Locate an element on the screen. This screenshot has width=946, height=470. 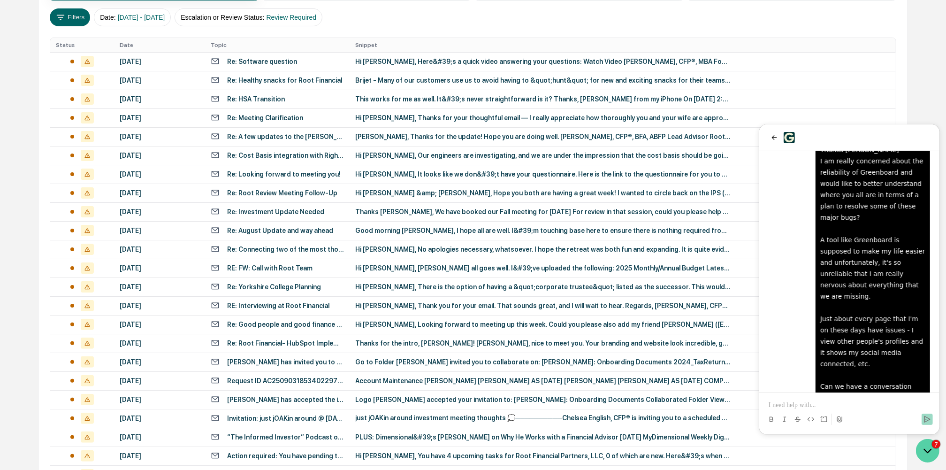
div: Re: Connecting two of the most thoughtful guys in the industry is located at coordinates (285, 249).